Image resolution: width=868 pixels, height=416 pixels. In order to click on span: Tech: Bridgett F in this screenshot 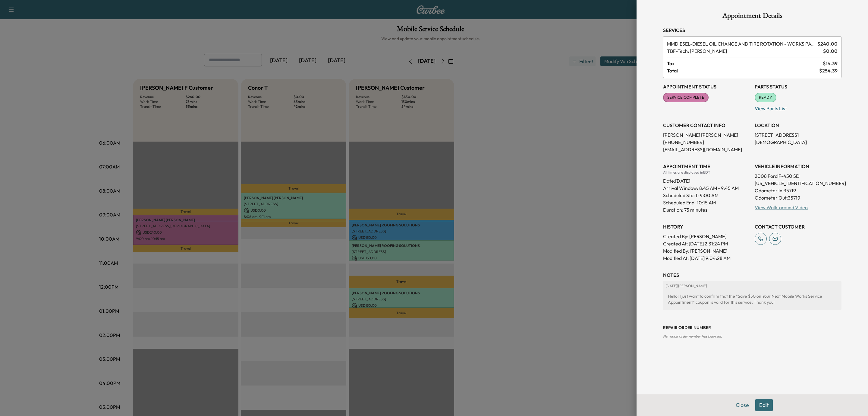, I will do `click(744, 51)`.